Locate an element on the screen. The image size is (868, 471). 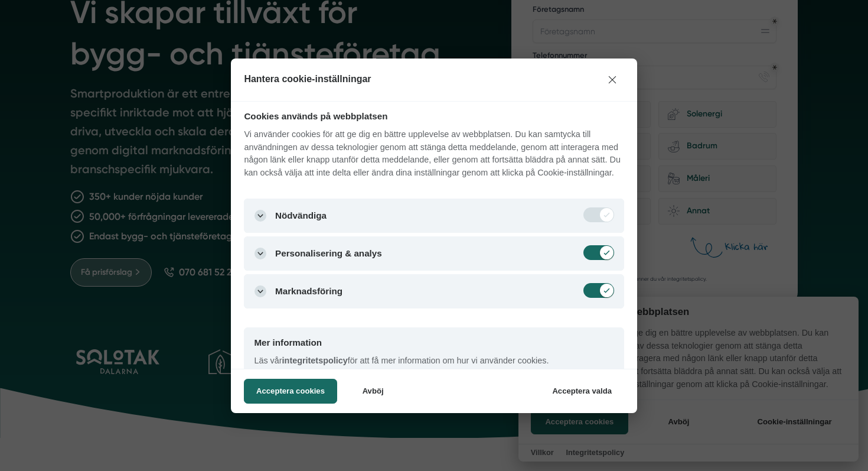
p: Läs vår för att få mer information om hur vi använder cookies. is located at coordinates (433, 361).